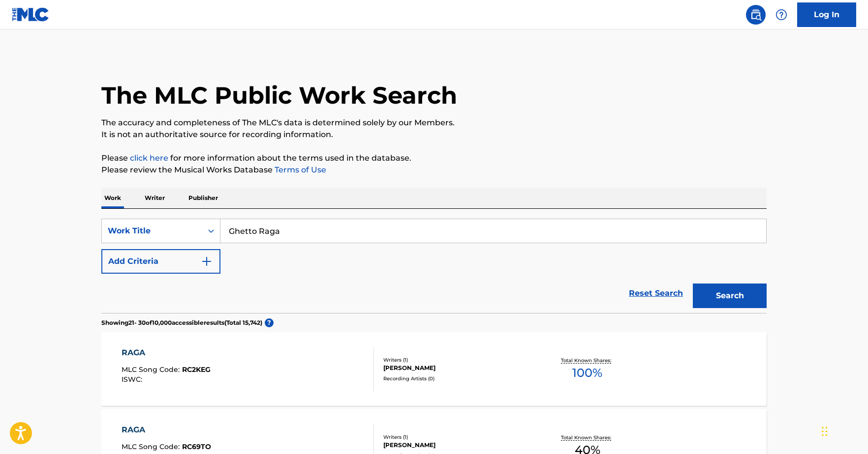 The height and width of the screenshot is (454, 868). What do you see at coordinates (203, 198) in the screenshot?
I see `p: Publisher` at bounding box center [203, 198].